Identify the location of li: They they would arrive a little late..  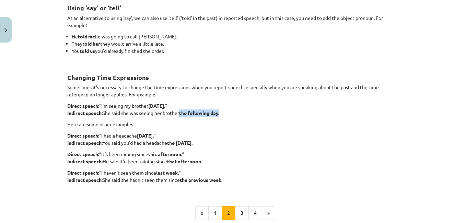
(235, 44).